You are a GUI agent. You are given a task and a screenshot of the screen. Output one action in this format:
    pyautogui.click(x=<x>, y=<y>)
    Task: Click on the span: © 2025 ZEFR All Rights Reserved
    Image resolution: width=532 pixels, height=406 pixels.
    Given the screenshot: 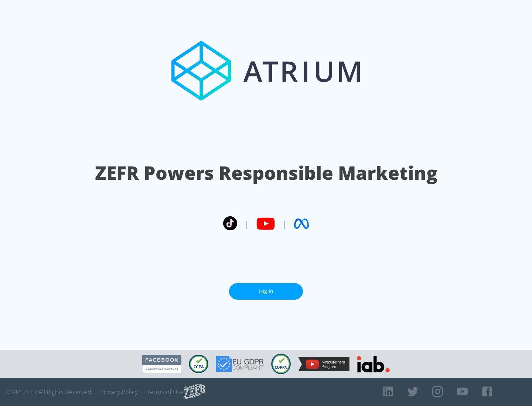 What is the action you would take?
    pyautogui.click(x=48, y=392)
    